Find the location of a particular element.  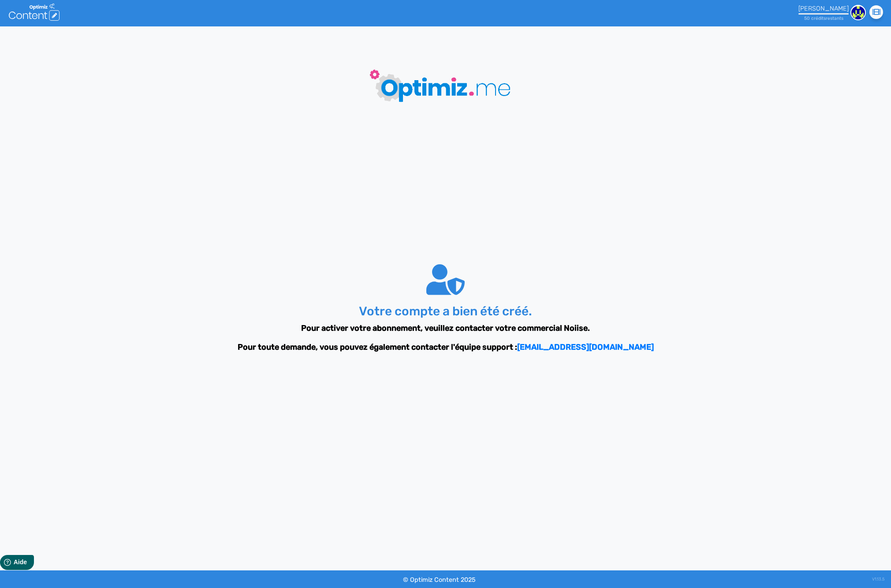

img: loader-big-blue.gif is located at coordinates (445, 85).